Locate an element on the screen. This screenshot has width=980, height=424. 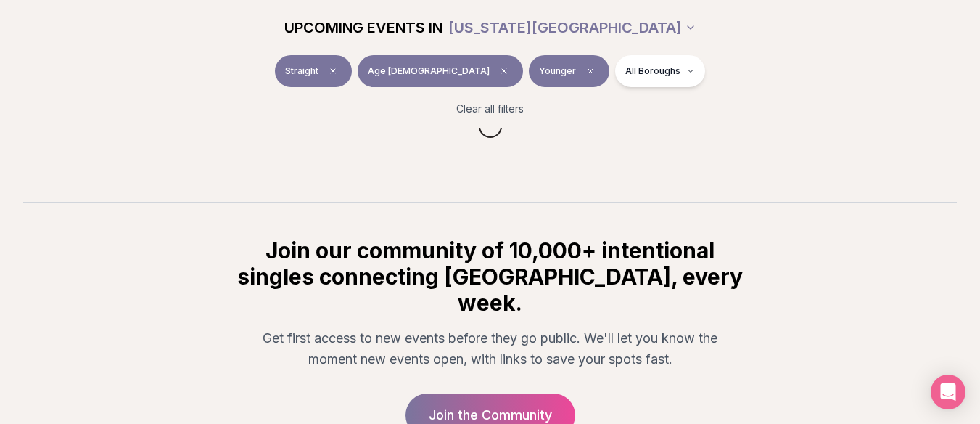
span: Clear event type filter is located at coordinates (333, 71).